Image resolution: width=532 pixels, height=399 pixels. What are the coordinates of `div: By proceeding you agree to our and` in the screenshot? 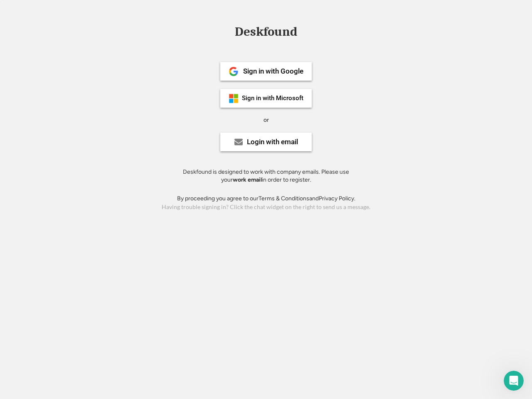 It's located at (266, 199).